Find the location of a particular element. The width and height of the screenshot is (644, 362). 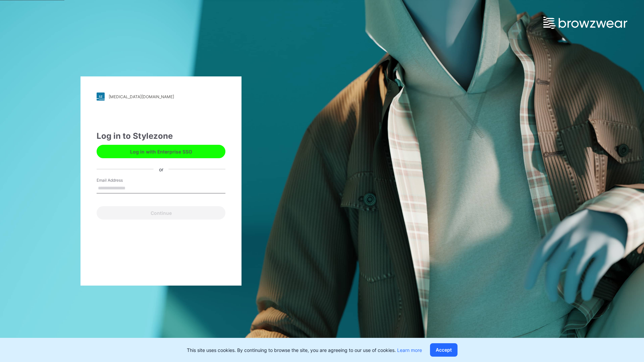

a: Learn more is located at coordinates (410, 350).